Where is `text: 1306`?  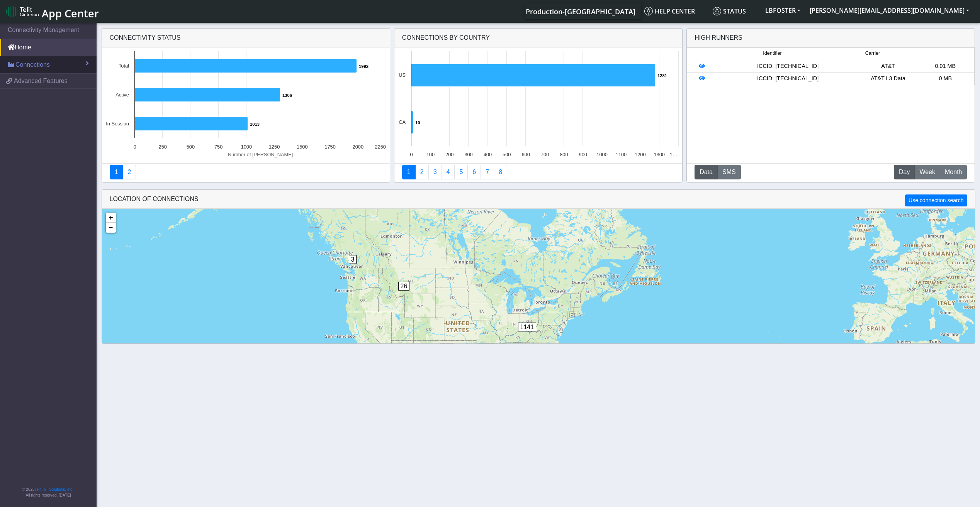 text: 1306 is located at coordinates (287, 95).